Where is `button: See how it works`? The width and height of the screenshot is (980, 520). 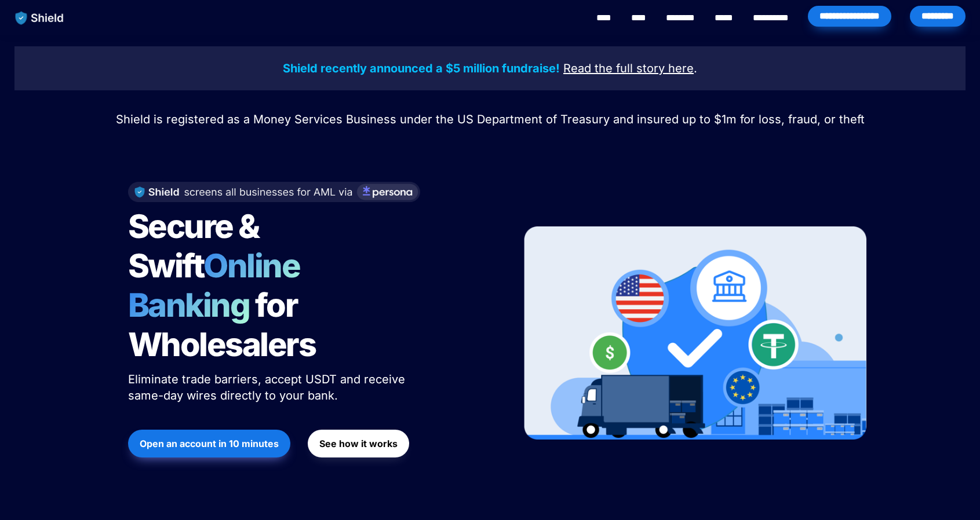
button: See how it works is located at coordinates (358, 444).